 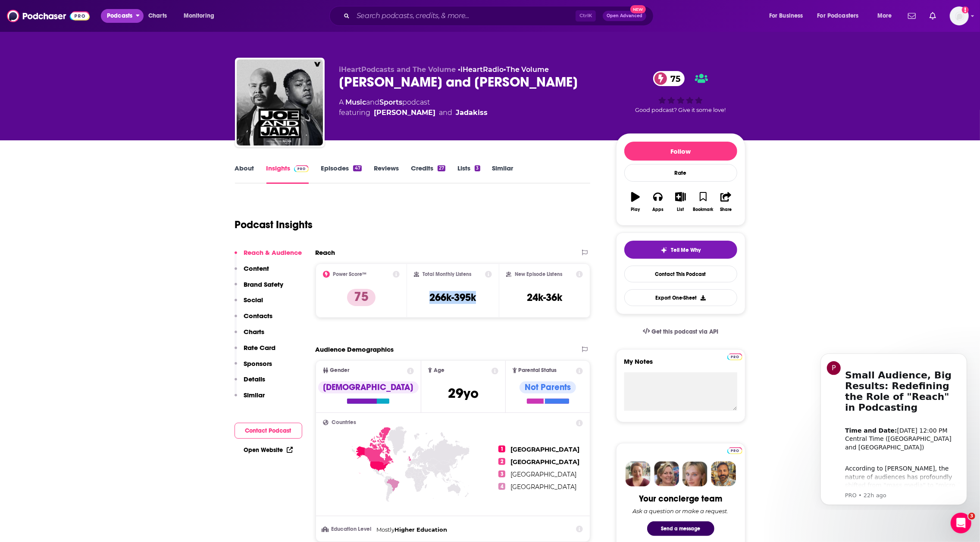 What do you see at coordinates (482, 69) in the screenshot?
I see `a: iHeartRadio` at bounding box center [482, 69].